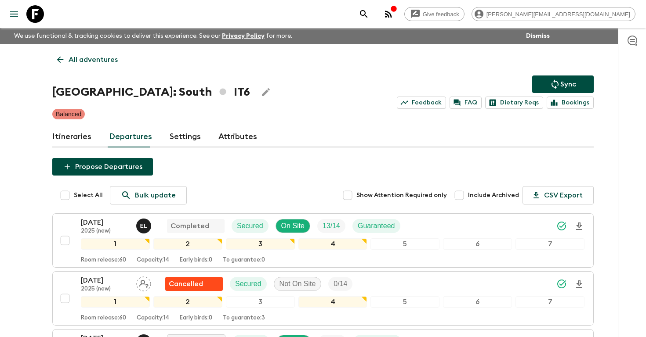 This screenshot has width=646, height=337. What do you see at coordinates (87, 60) in the screenshot?
I see `a: All adventures` at bounding box center [87, 60].